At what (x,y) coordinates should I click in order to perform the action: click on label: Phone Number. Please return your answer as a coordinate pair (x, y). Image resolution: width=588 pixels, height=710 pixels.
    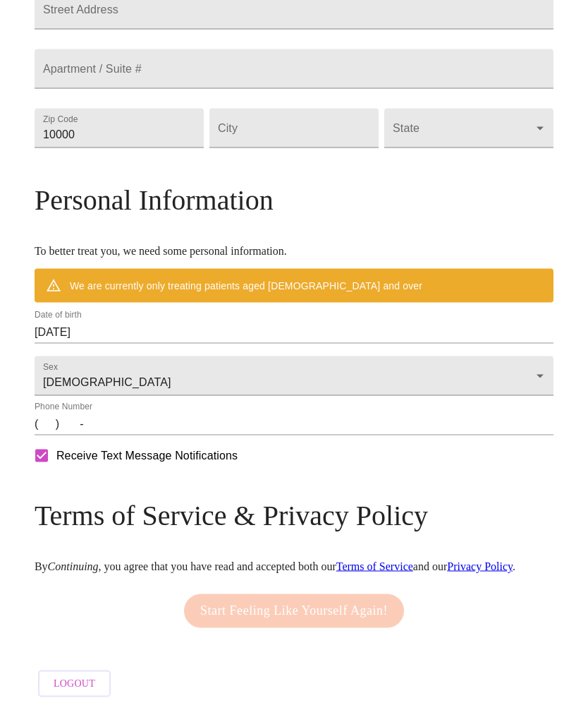
    Looking at the image, I should click on (64, 407).